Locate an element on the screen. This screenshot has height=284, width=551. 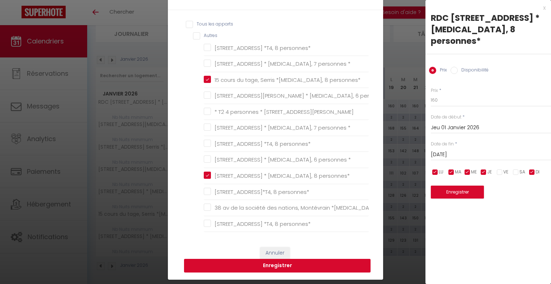
span: SA is located at coordinates (523, 172).